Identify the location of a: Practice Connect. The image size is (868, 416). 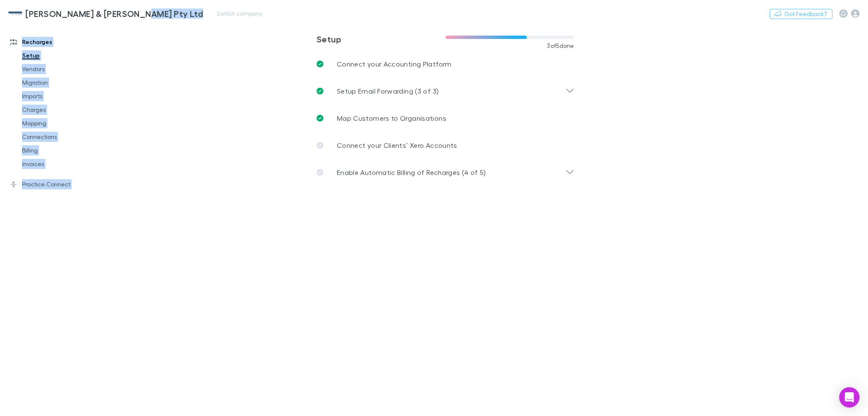
(58, 184).